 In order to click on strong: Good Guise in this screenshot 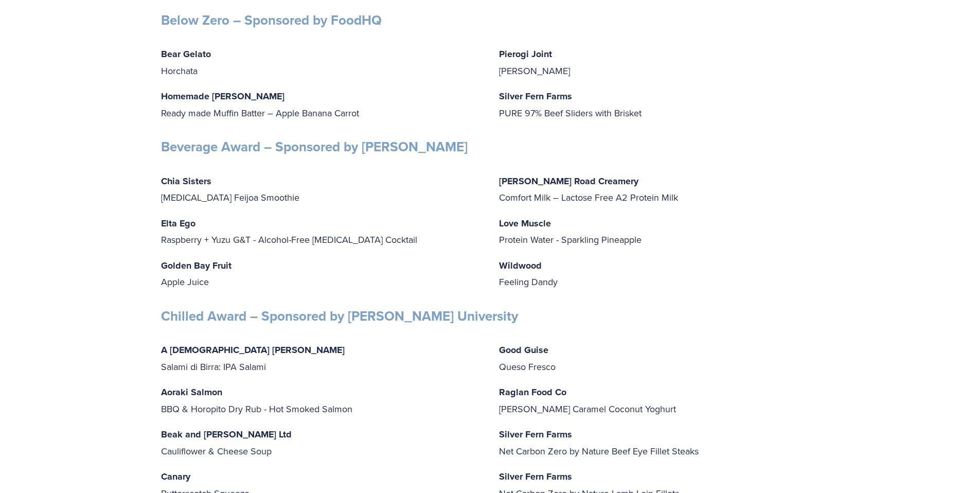, I will do `click(524, 350)`.